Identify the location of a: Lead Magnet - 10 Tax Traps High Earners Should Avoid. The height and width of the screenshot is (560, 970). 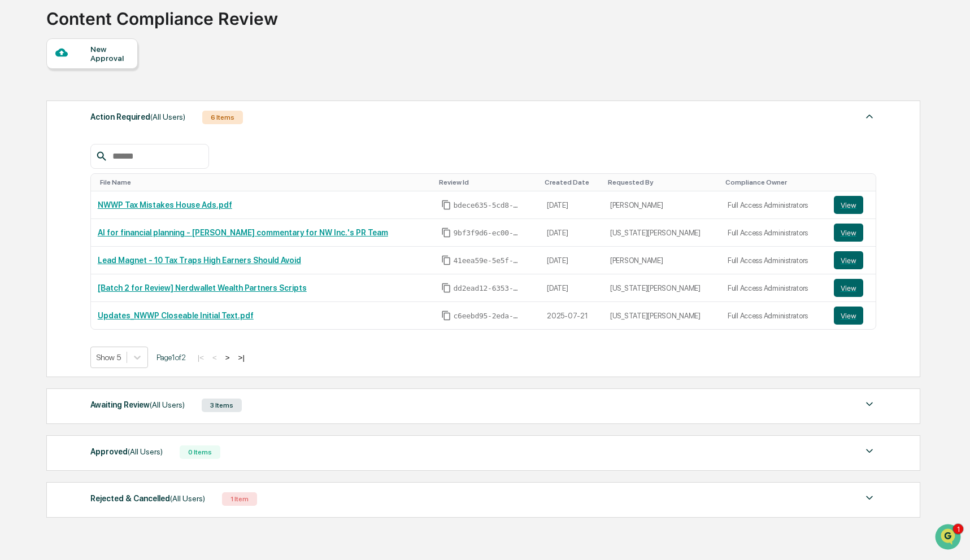
(199, 260).